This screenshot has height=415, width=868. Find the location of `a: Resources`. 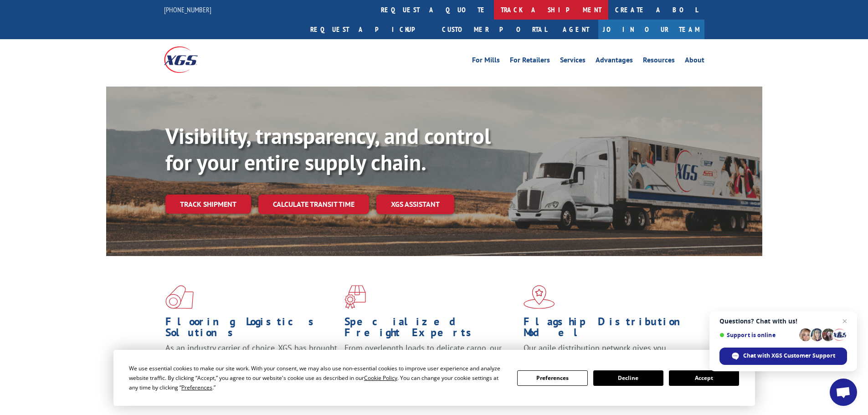

a: Resources is located at coordinates (659, 62).